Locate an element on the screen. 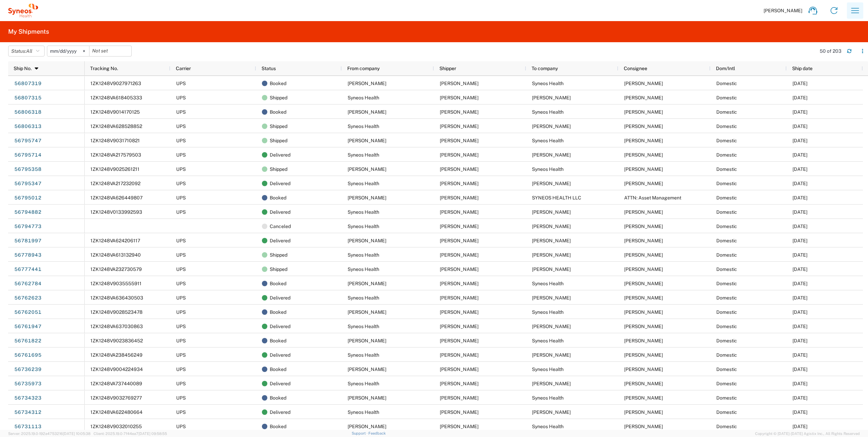 The width and height of the screenshot is (868, 437). span: 1ZK1248VA232730579 is located at coordinates (116, 269).